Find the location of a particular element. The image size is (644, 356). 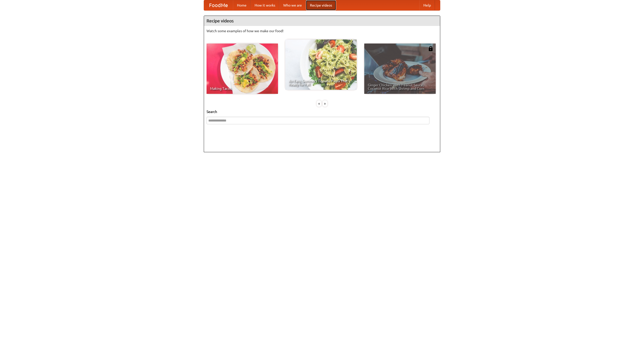

a: Home is located at coordinates (242, 5).